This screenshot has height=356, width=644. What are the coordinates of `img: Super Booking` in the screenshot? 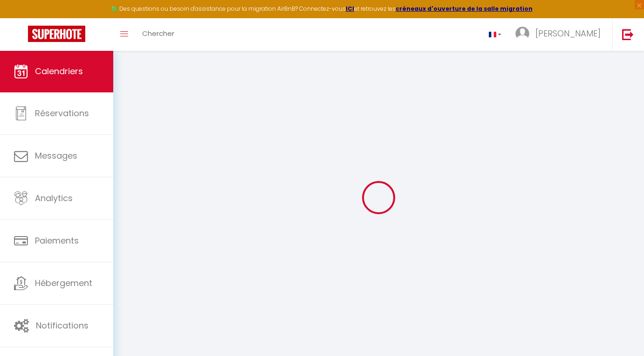 It's located at (56, 34).